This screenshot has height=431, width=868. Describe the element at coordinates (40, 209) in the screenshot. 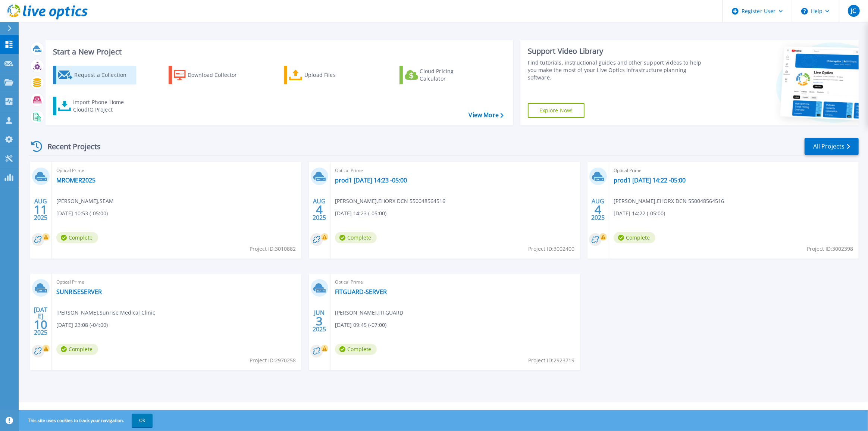

I see `span: 11` at that location.